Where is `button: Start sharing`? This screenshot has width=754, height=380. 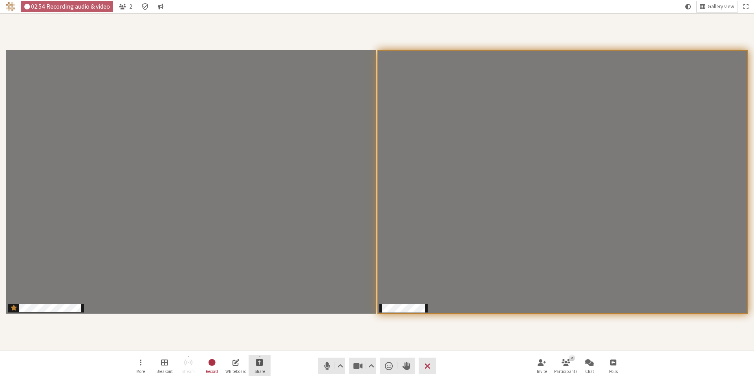 button: Start sharing is located at coordinates (260, 366).